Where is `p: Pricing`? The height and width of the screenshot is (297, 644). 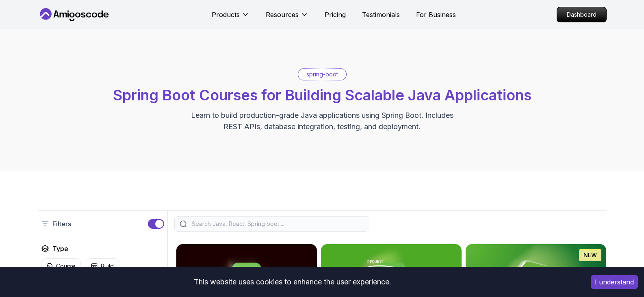
p: Pricing is located at coordinates (335, 15).